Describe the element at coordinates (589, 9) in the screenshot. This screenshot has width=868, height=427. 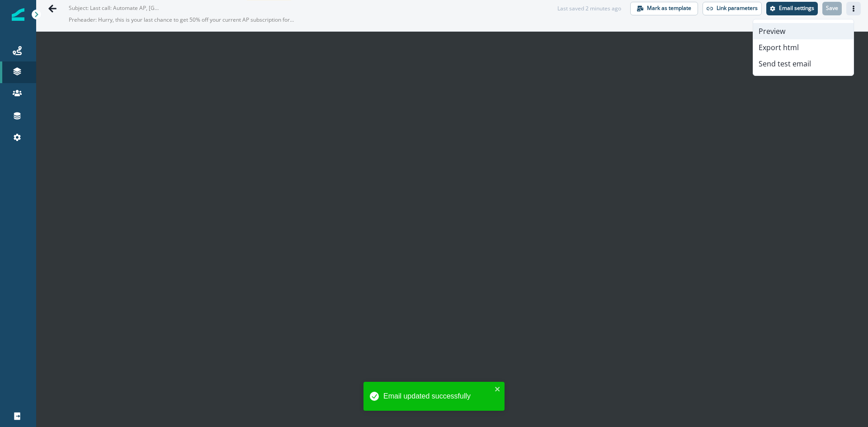
I see `div: Last saved 2 minutes ago` at that location.